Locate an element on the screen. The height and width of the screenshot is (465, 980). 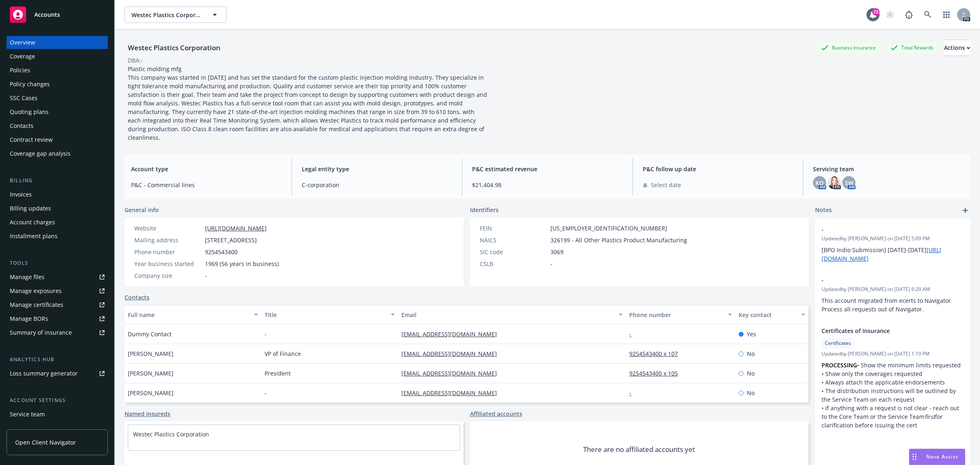
span: P&C follow up date is located at coordinates (718, 169).